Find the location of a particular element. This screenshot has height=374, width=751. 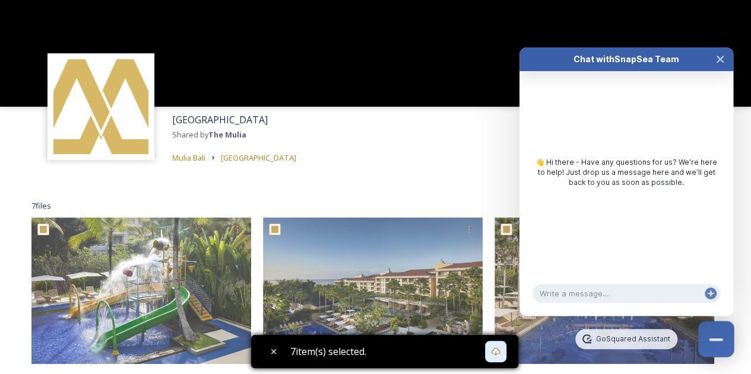

span: 7 file s is located at coordinates (41, 206).